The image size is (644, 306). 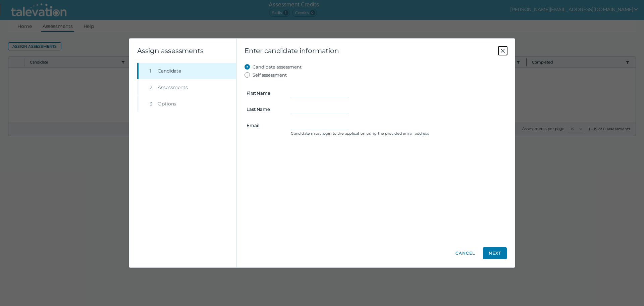 I want to click on label: First Name, so click(x=265, y=93).